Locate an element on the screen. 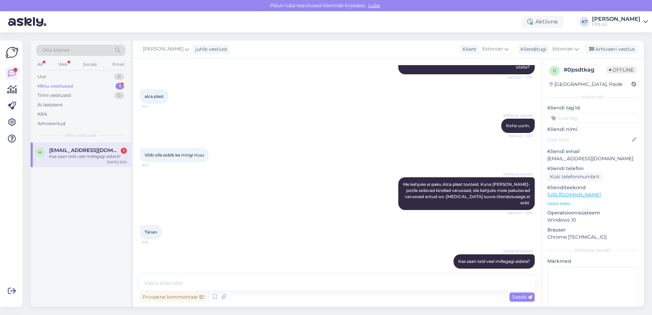 This screenshot has width=652, height=315. div: All is located at coordinates (40, 64).